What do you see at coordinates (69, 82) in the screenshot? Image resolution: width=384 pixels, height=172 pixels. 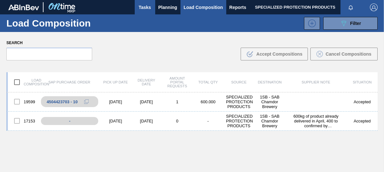 I see `div: SAP Purchase Order` at bounding box center [69, 82].